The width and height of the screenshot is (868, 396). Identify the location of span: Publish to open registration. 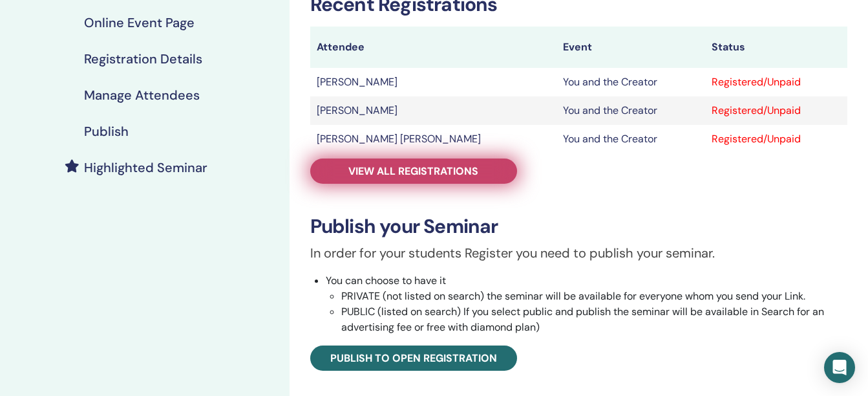
(413, 358).